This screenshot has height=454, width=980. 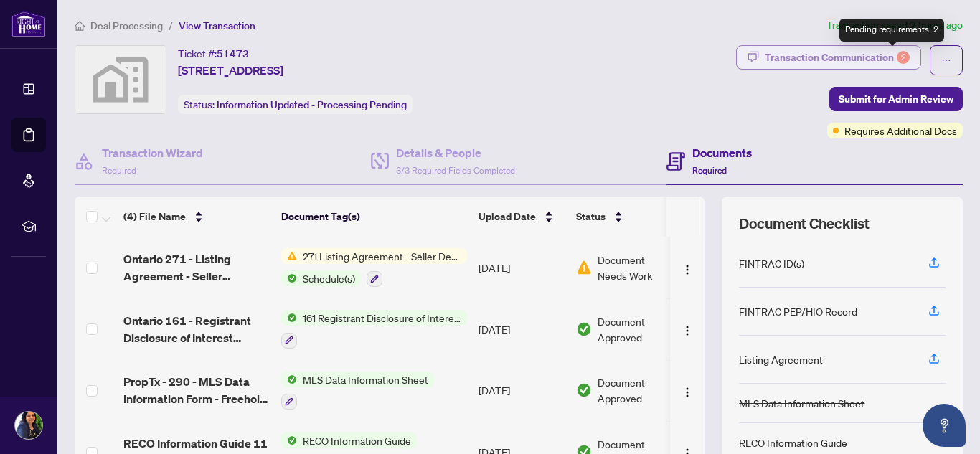 What do you see at coordinates (801, 403) in the screenshot?
I see `div: MLS Data Information Sheet` at bounding box center [801, 403].